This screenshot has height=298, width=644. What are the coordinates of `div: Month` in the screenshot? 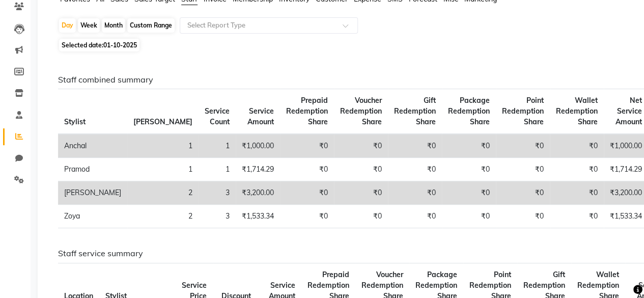 It's located at (113, 26).